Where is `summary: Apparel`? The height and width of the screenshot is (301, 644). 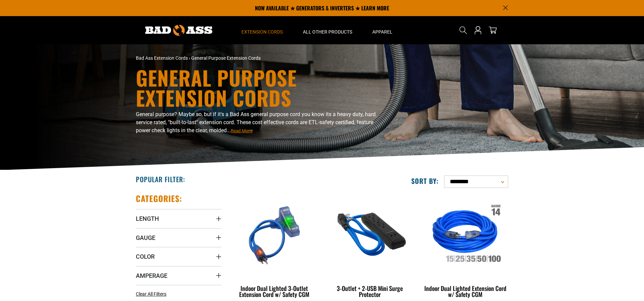 summary: Apparel is located at coordinates (382, 30).